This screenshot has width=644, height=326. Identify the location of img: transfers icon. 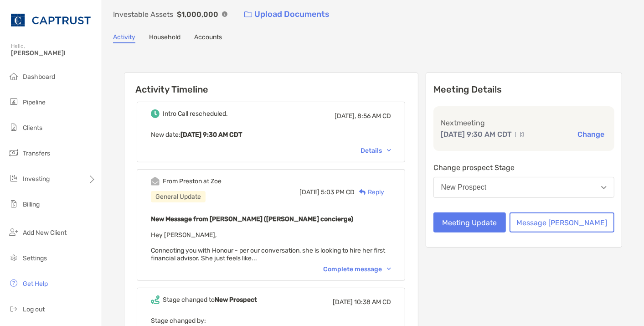
(14, 153).